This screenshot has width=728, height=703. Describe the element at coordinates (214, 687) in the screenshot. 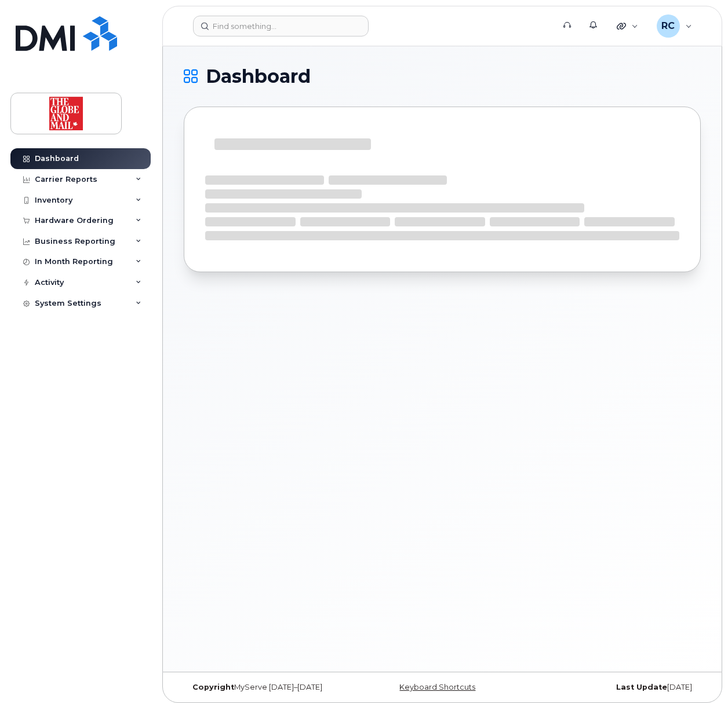

I see `strong: Copyright` at that location.